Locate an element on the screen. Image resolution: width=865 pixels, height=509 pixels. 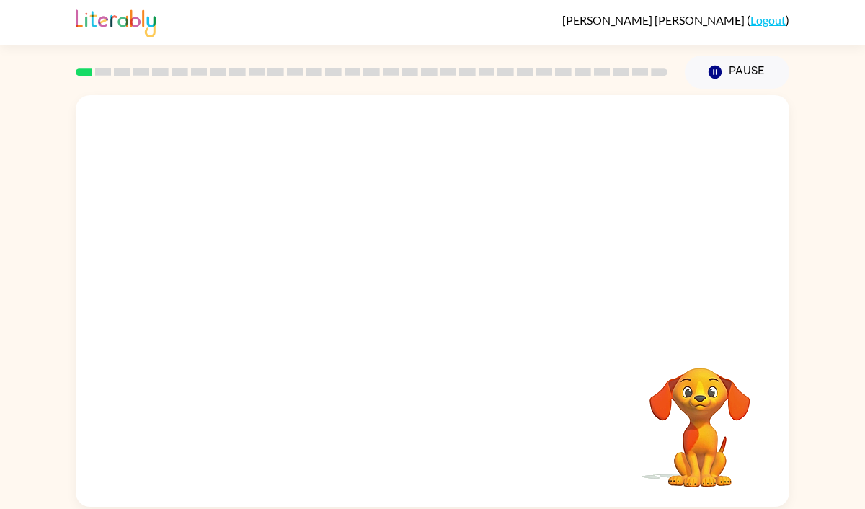
img: Literably is located at coordinates (115, 22).